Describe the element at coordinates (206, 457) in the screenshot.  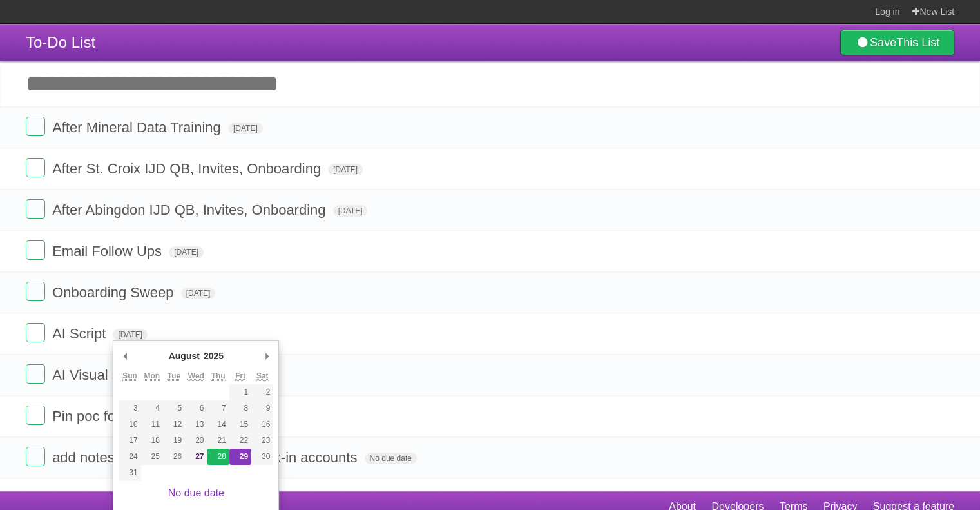
I see `span: add notes in history for all pss check-in accounts` at that location.